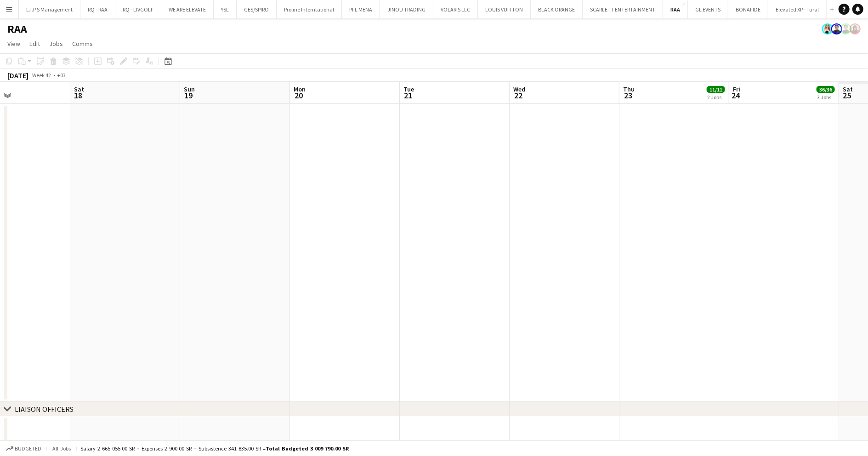 The image size is (868, 456). What do you see at coordinates (307, 448) in the screenshot?
I see `span: Total Budgeted 3 009 790.00 SR` at bounding box center [307, 448].